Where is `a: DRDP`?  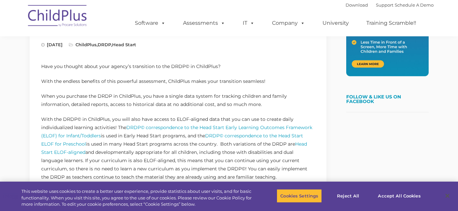 a: DRDP is located at coordinates (104, 44).